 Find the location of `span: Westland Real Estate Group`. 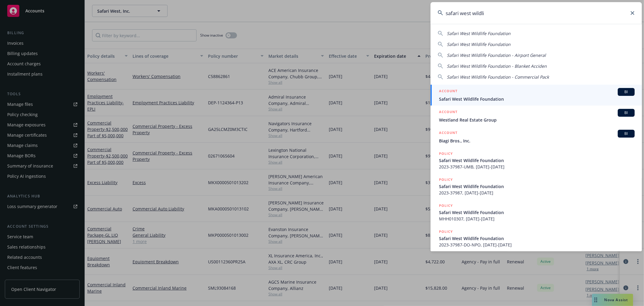

span: Westland Real Estate Group is located at coordinates (537, 120).